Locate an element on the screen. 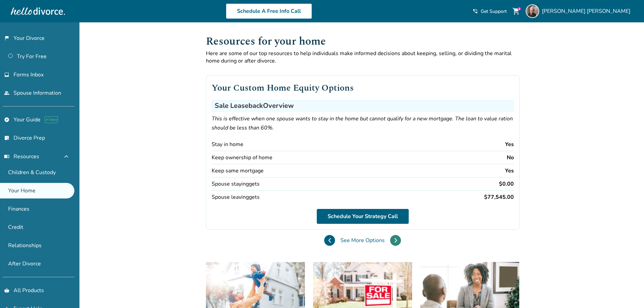 This screenshot has width=644, height=308. span: AI beta is located at coordinates (51, 120).